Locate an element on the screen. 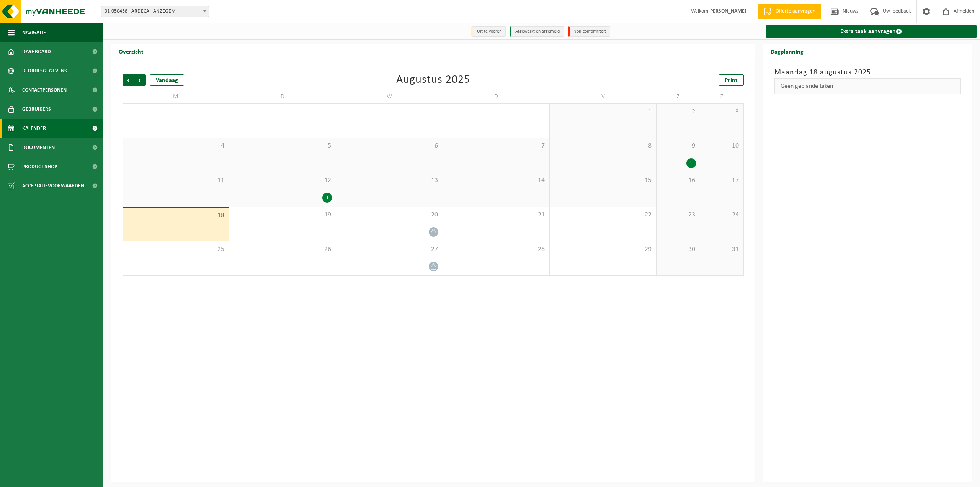 This screenshot has width=980, height=487. span: Navigatie is located at coordinates (34, 33).